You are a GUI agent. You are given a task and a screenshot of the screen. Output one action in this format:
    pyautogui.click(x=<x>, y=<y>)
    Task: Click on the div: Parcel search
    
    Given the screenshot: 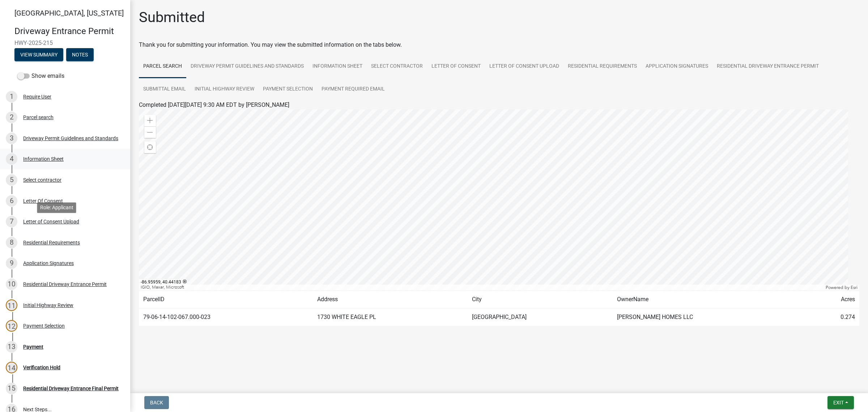 What is the action you would take?
    pyautogui.click(x=38, y=117)
    